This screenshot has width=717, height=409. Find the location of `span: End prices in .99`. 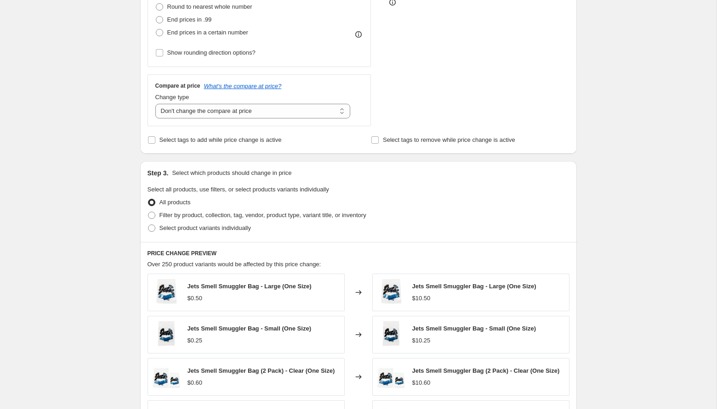

span: End prices in .99 is located at coordinates (189, 19).